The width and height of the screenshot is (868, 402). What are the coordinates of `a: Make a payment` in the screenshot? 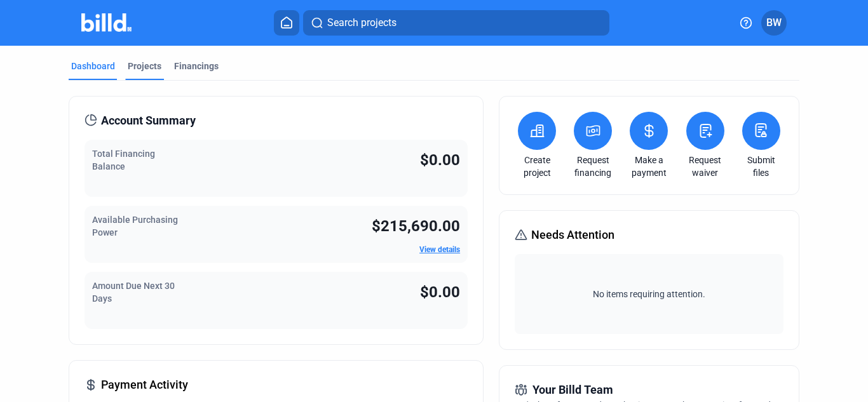 It's located at (649, 166).